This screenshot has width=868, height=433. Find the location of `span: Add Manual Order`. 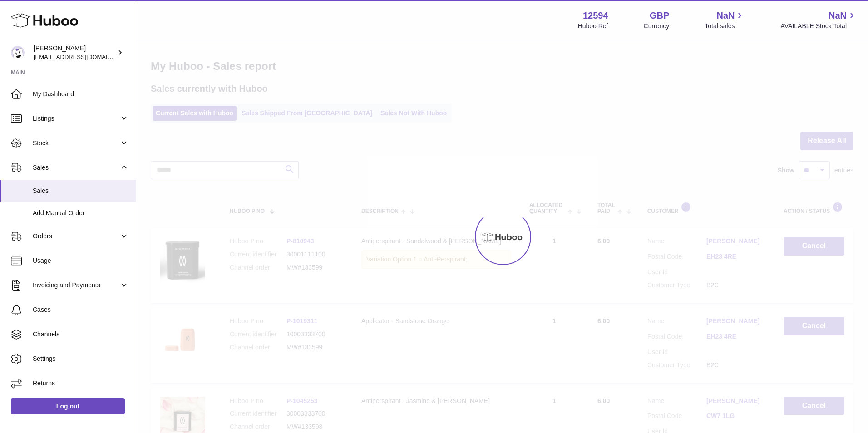

span: Add Manual Order is located at coordinates (80, 213).